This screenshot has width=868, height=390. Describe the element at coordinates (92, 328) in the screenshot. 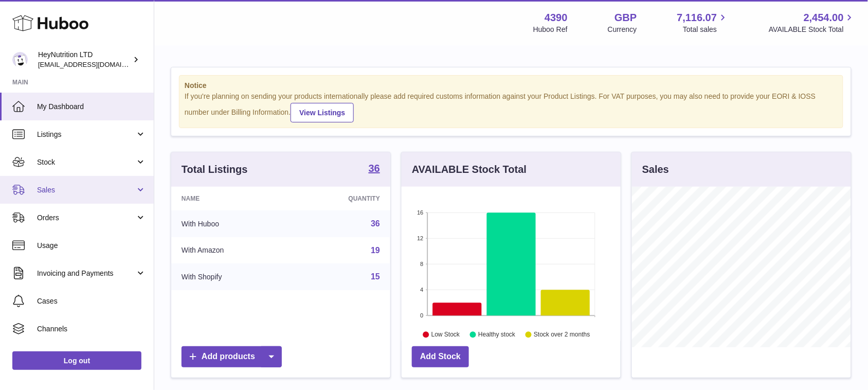

I see `span: Channels` at that location.